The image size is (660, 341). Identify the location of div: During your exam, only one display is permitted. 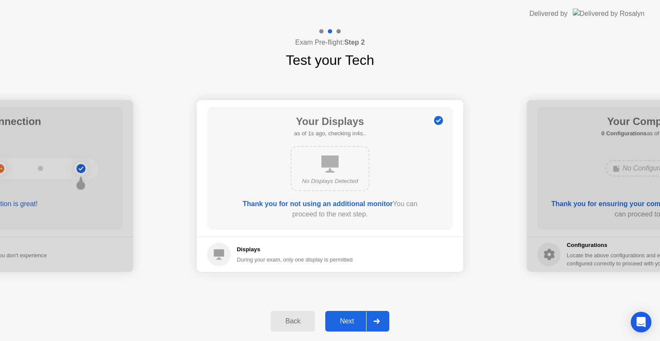
(295, 260).